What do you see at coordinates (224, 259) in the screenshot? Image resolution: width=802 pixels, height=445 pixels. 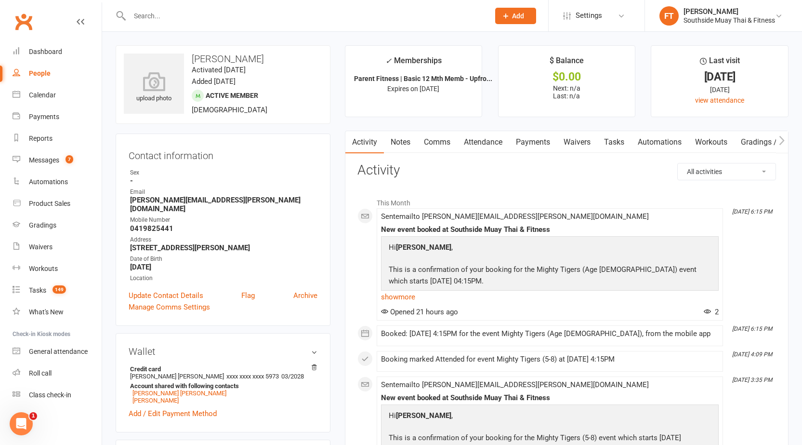 I see `div: Date of Birth` at bounding box center [224, 259].